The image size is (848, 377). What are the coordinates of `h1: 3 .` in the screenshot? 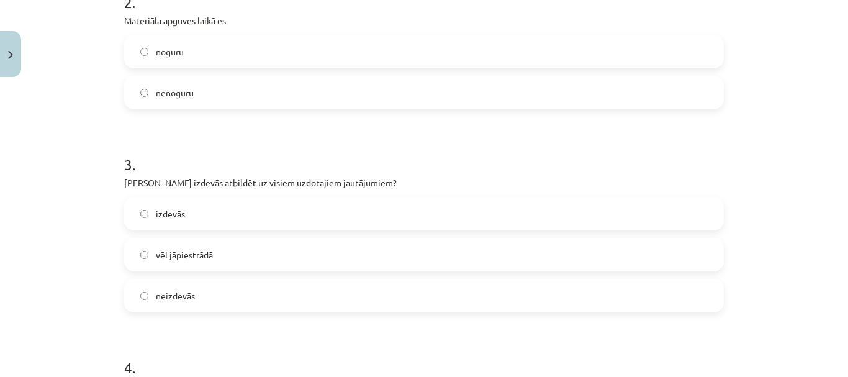 It's located at (424, 153).